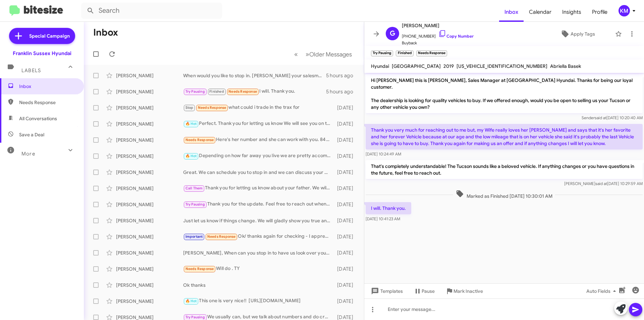 This screenshot has height=320, width=644. What do you see at coordinates (323, 54) in the screenshot?
I see `nav: Page navigation example` at bounding box center [323, 54].